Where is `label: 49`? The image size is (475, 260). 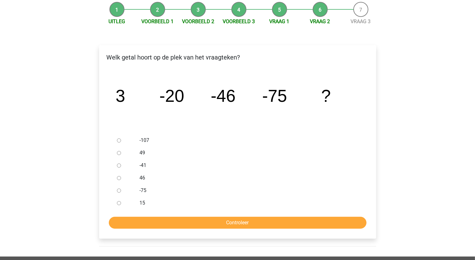
label: 49 is located at coordinates (248, 153).